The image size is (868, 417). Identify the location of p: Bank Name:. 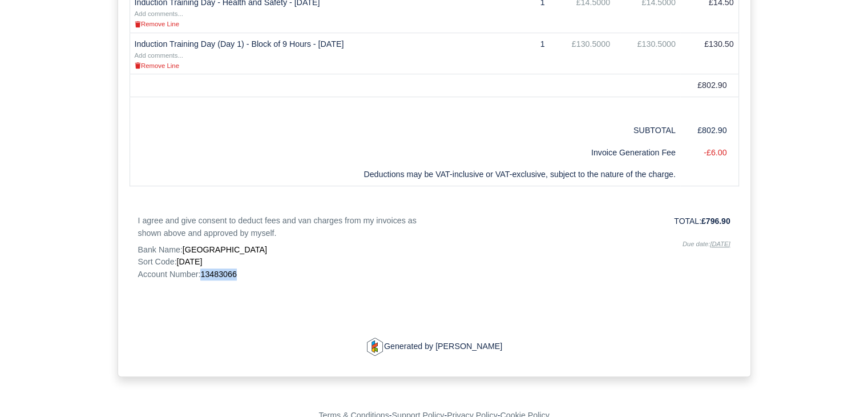
(282, 249).